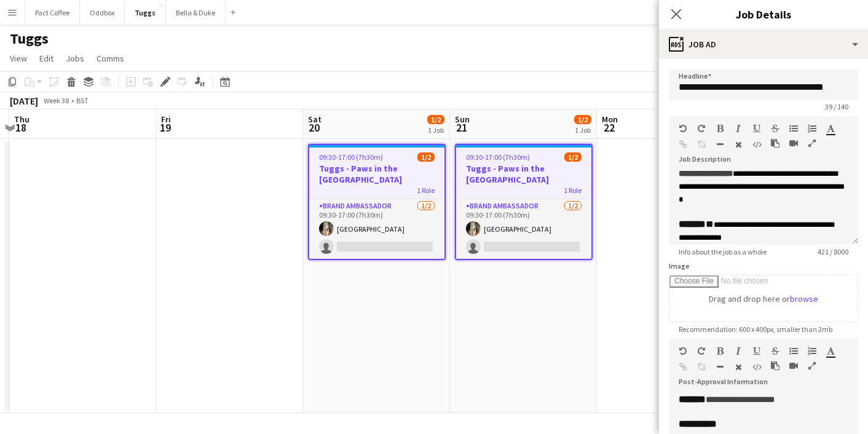 This screenshot has width=868, height=434. What do you see at coordinates (763, 44) in the screenshot?
I see `div: Job Ad` at bounding box center [763, 44].